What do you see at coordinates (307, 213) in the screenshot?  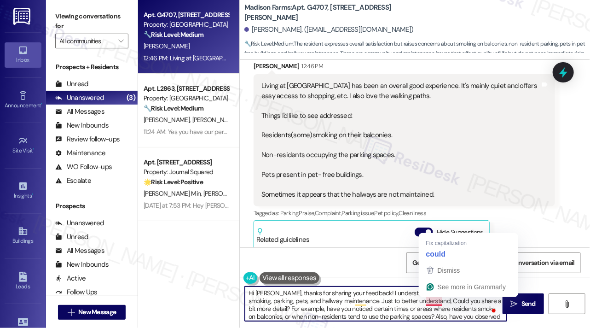 I see `span: Praise ,` at bounding box center [307, 213].